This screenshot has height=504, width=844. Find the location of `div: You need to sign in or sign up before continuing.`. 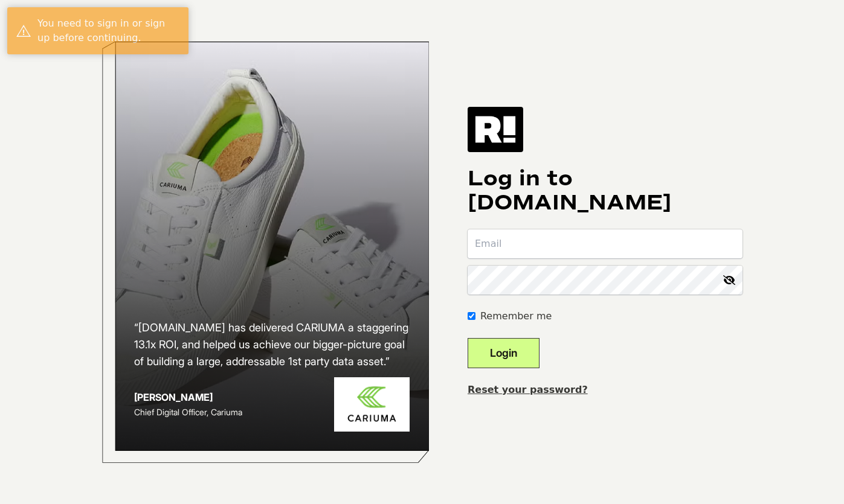

div: You need to sign in or sign up before continuing. is located at coordinates (108, 31).